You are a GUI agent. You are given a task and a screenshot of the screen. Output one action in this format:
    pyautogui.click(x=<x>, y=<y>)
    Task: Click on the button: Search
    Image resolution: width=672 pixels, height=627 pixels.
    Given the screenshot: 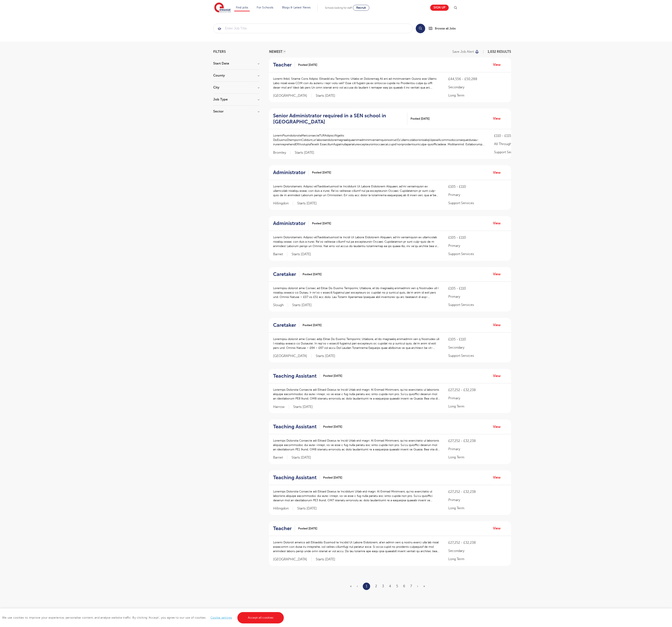 What is the action you would take?
    pyautogui.click(x=420, y=28)
    